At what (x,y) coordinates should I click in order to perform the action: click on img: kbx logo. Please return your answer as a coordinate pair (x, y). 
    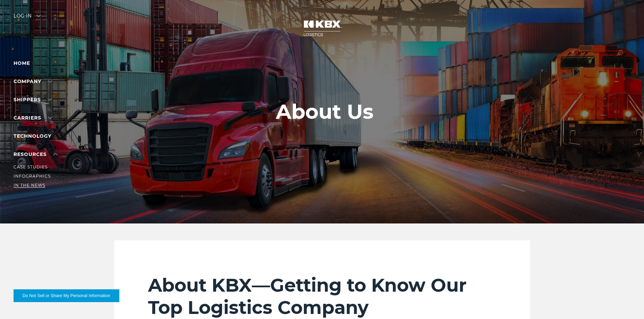
    Looking at the image, I should click on (322, 28).